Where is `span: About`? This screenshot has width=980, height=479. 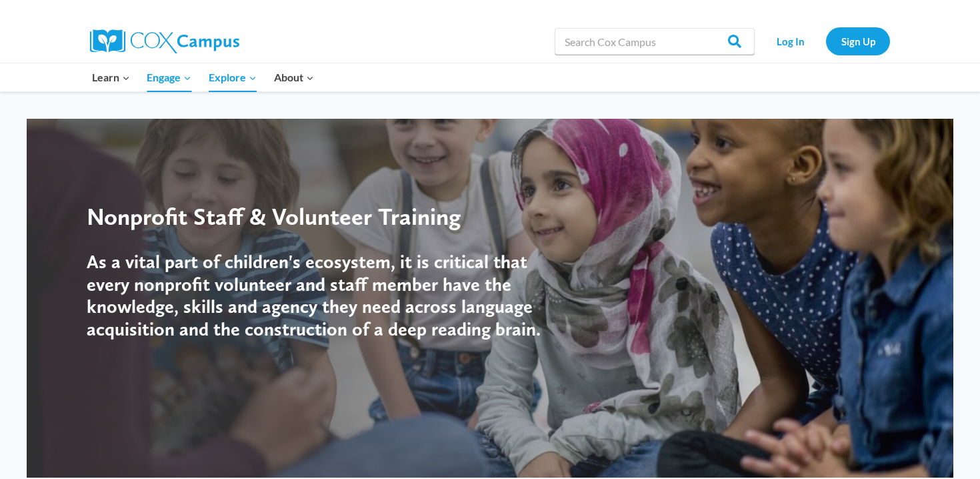 span: About is located at coordinates (294, 77).